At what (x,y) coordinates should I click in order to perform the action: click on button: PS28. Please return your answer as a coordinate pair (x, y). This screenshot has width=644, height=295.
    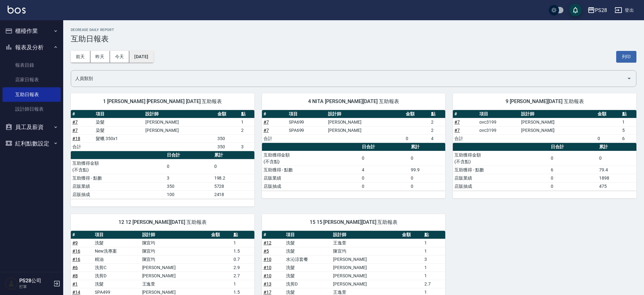
    Looking at the image, I should click on (598, 10).